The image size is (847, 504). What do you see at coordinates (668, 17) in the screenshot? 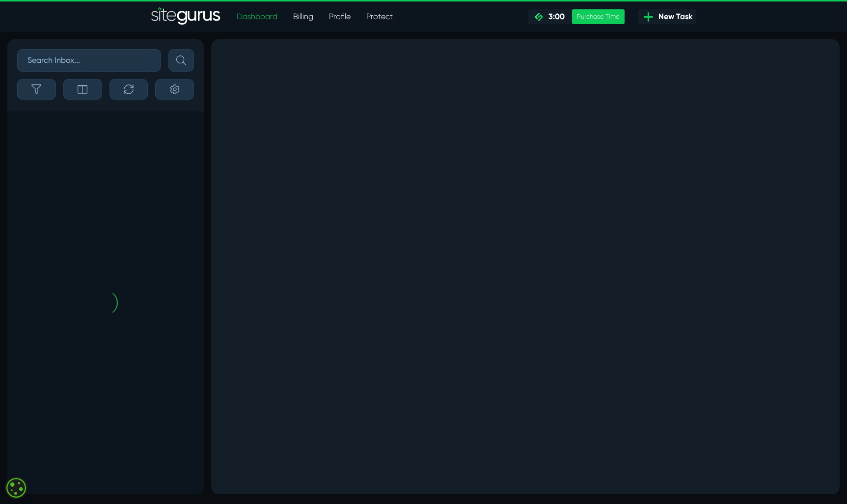
I see `a: New Task` at bounding box center [668, 17].